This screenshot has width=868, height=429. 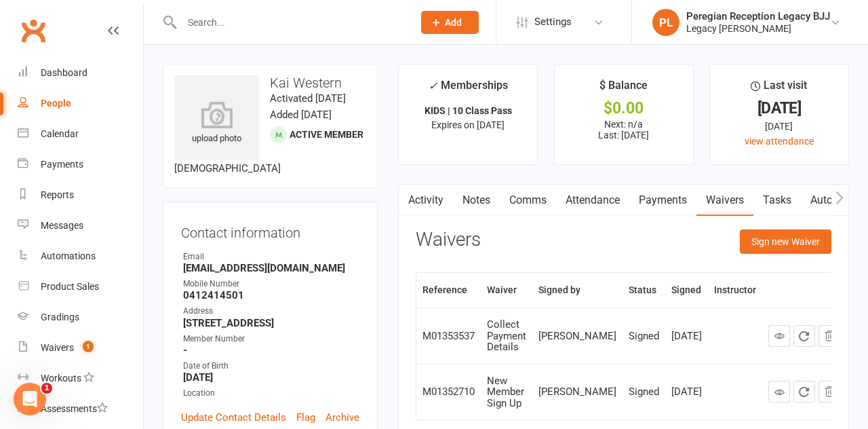 I want to click on span: Settings, so click(x=553, y=22).